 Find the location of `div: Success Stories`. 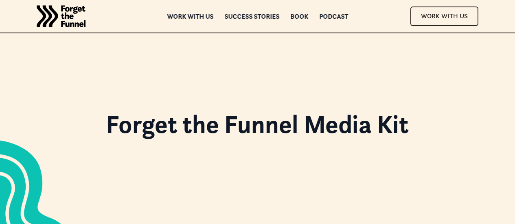

div: Success Stories is located at coordinates (252, 16).